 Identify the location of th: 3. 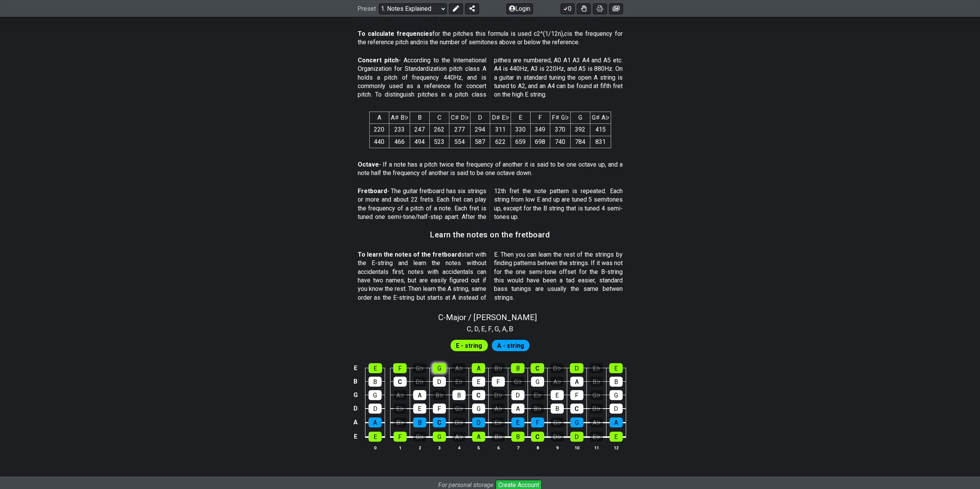
(439, 448).